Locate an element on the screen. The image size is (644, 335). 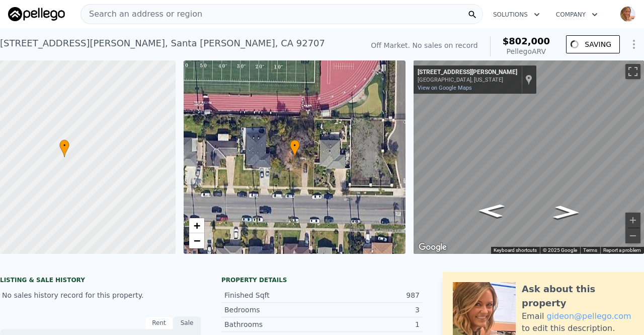
div: Street View is located at coordinates (529, 157).